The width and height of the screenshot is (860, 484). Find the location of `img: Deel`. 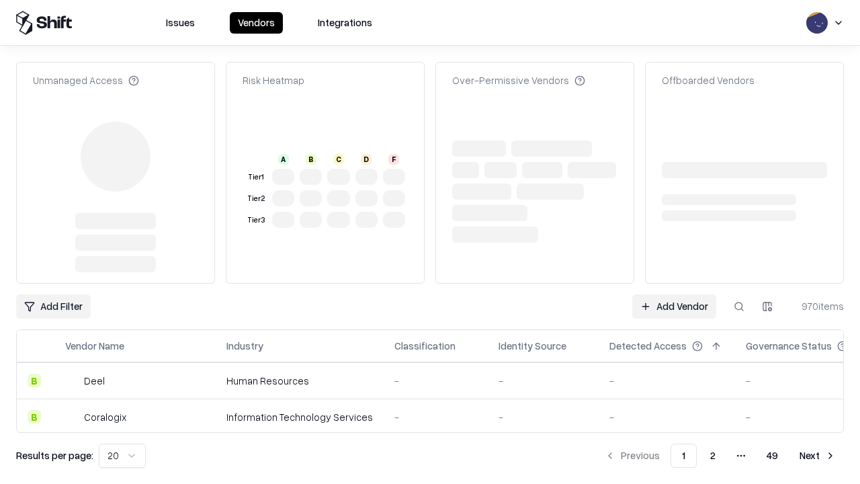

img: Deel is located at coordinates (72, 380).